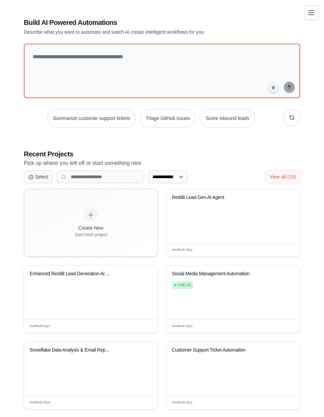 The width and height of the screenshot is (324, 417). What do you see at coordinates (168, 118) in the screenshot?
I see `button: Triage GitHub issues` at bounding box center [168, 118].